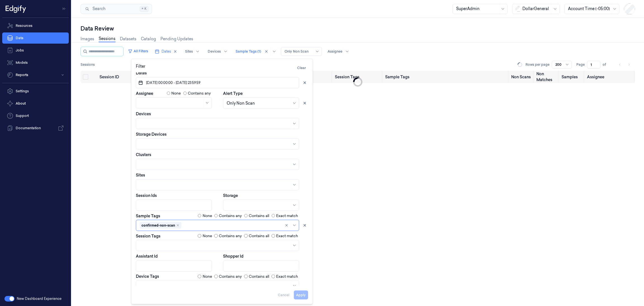  I want to click on label: Device Tags, so click(147, 276).